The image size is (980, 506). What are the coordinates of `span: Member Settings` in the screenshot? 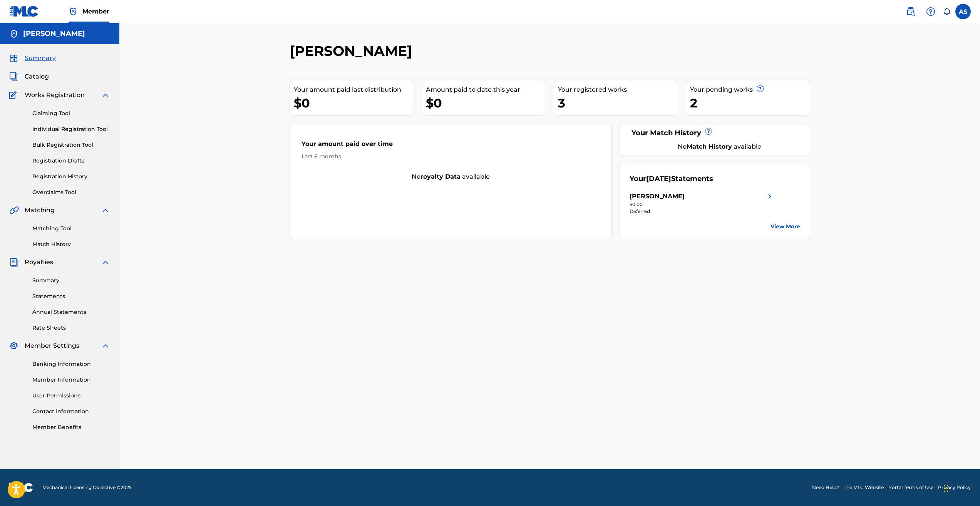 It's located at (52, 346).